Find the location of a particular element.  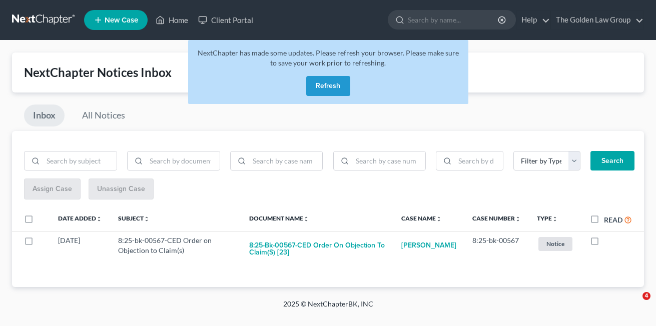

input: Search by case name is located at coordinates (286, 161).